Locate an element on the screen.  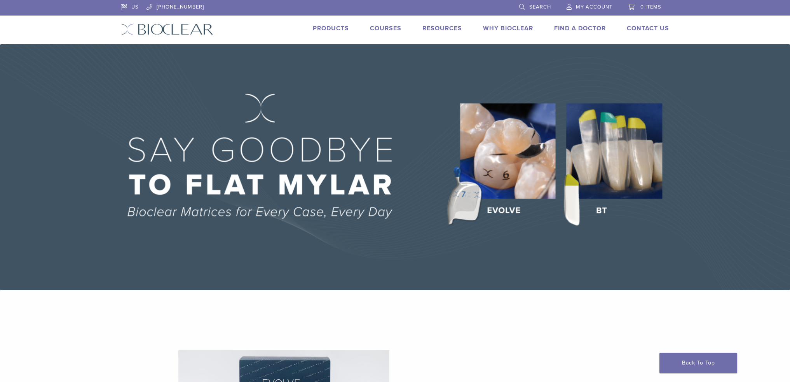
a: Contact Us is located at coordinates (648, 28).